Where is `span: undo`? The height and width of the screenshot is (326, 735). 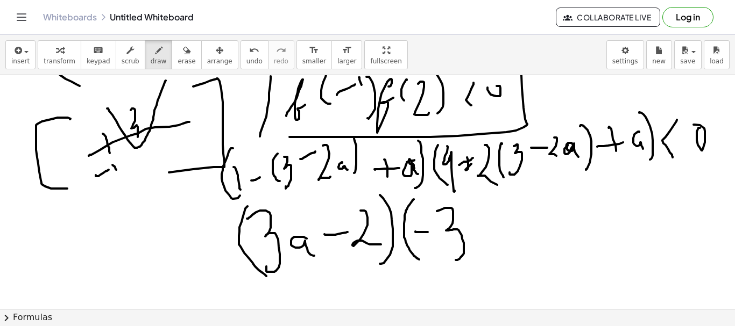 span: undo is located at coordinates (254, 61).